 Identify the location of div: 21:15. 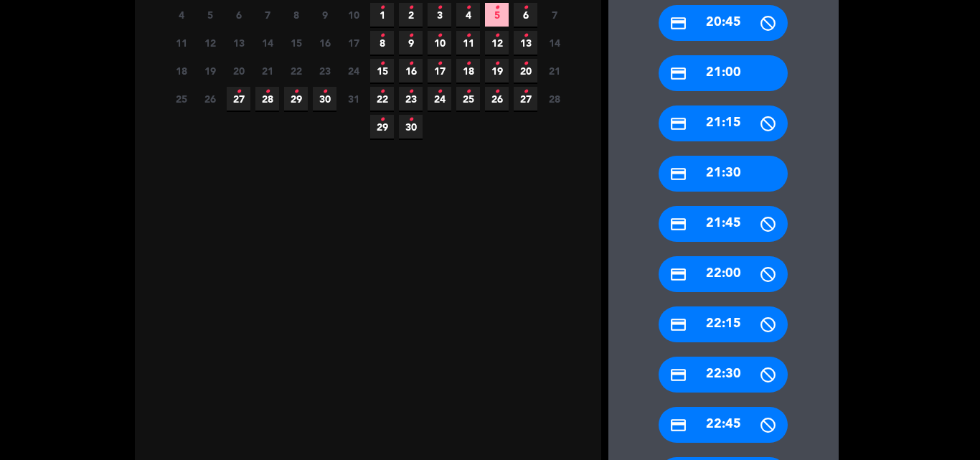
(724, 124).